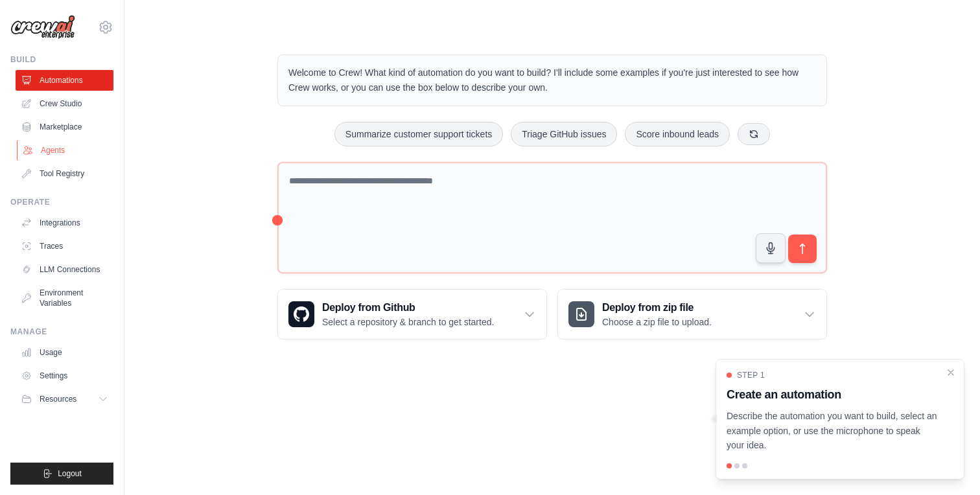 The height and width of the screenshot is (495, 980). What do you see at coordinates (64, 246) in the screenshot?
I see `a: Traces` at bounding box center [64, 246].